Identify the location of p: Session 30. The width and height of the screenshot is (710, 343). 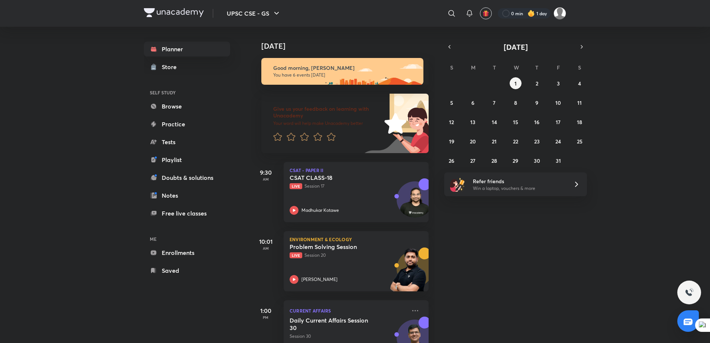
(348, 337).